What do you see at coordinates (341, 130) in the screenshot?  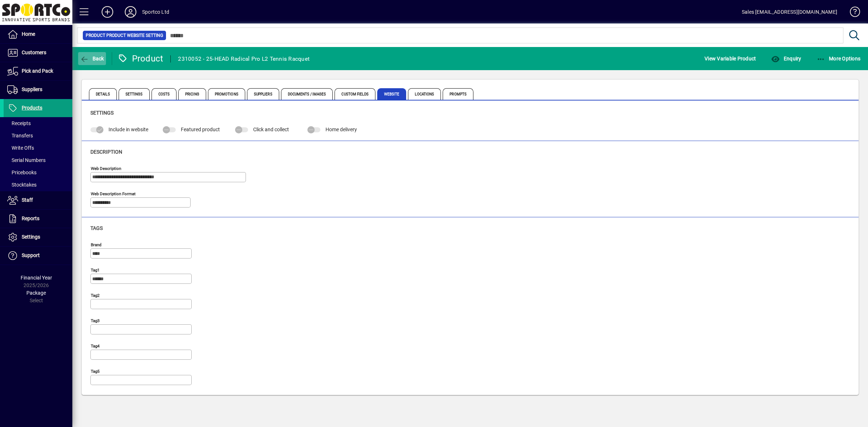 I see `span: Home delivery` at bounding box center [341, 130].